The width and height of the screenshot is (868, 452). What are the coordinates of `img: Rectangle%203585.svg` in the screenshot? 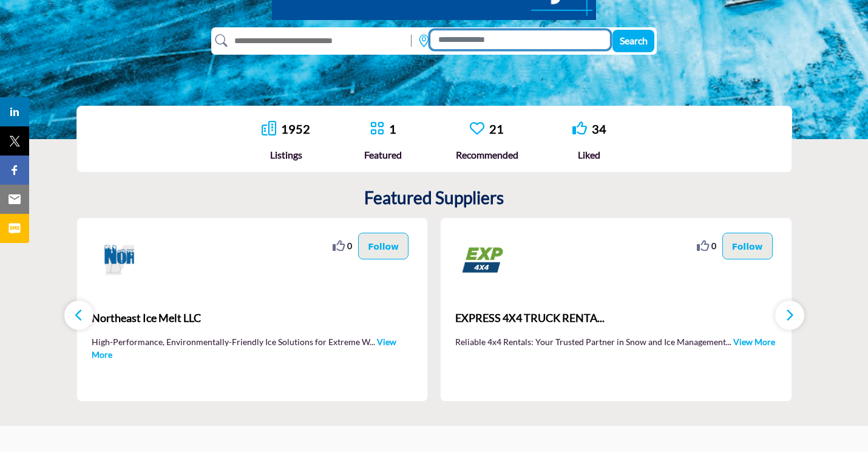 It's located at (411, 41).